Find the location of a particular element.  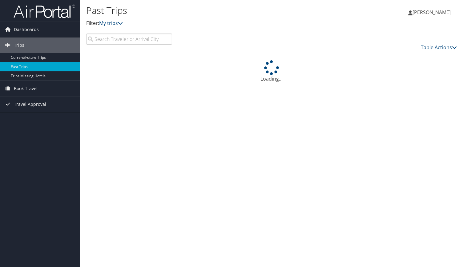

input: Search Traveler or Arrival City is located at coordinates (129, 39).